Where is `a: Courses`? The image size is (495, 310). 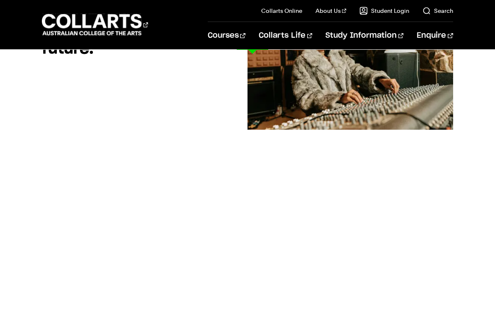
a: Courses is located at coordinates (226, 36).